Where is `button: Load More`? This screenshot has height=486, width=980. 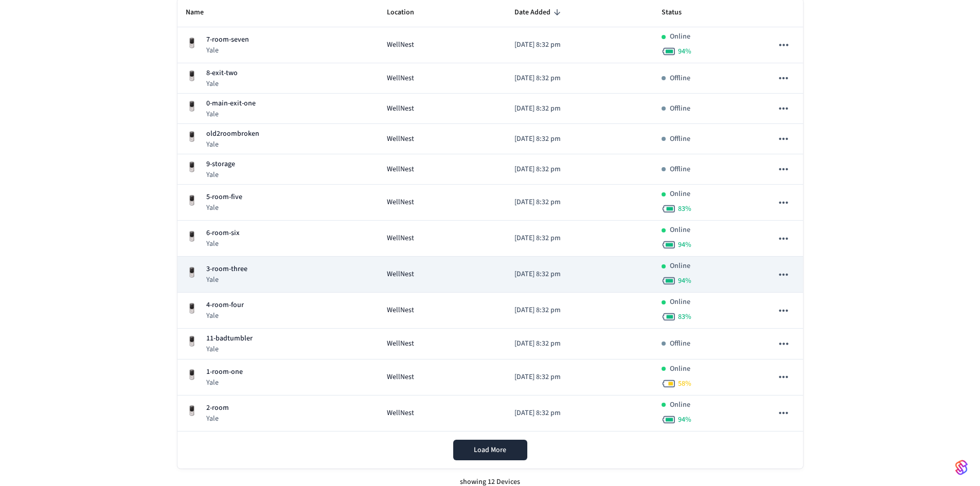 button: Load More is located at coordinates (490, 450).